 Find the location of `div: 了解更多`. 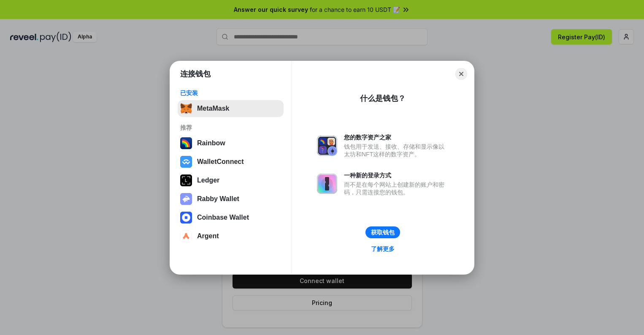

div: 了解更多 is located at coordinates (383, 249).